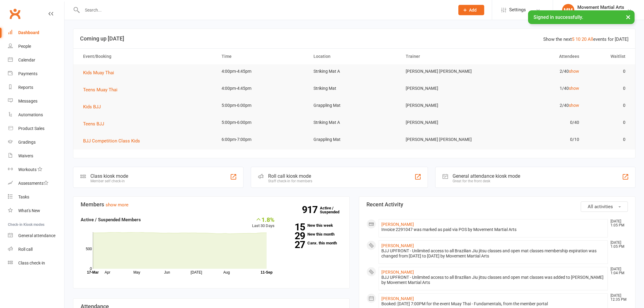 Image resolution: width=644 pixels, height=308 pixels. Describe the element at coordinates (98, 73) in the screenshot. I see `span: Kids Muay Thai` at that location.